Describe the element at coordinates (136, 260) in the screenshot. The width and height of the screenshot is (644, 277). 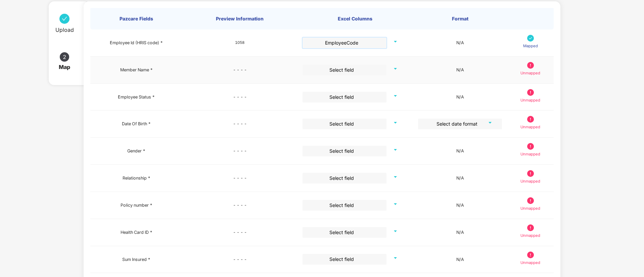
I see `td: Sum Insured *` at that location.